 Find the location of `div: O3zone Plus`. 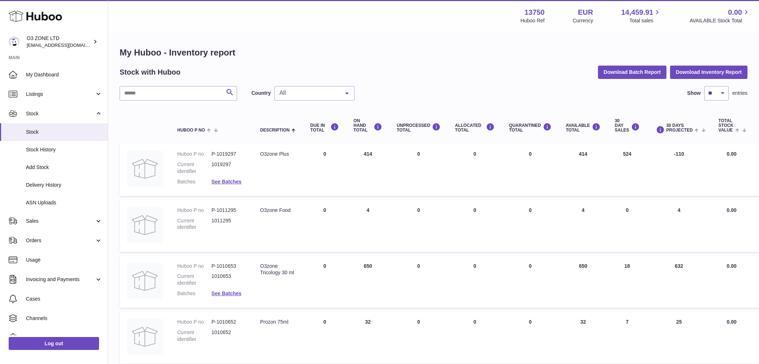

div: O3zone Plus is located at coordinates (278, 154).